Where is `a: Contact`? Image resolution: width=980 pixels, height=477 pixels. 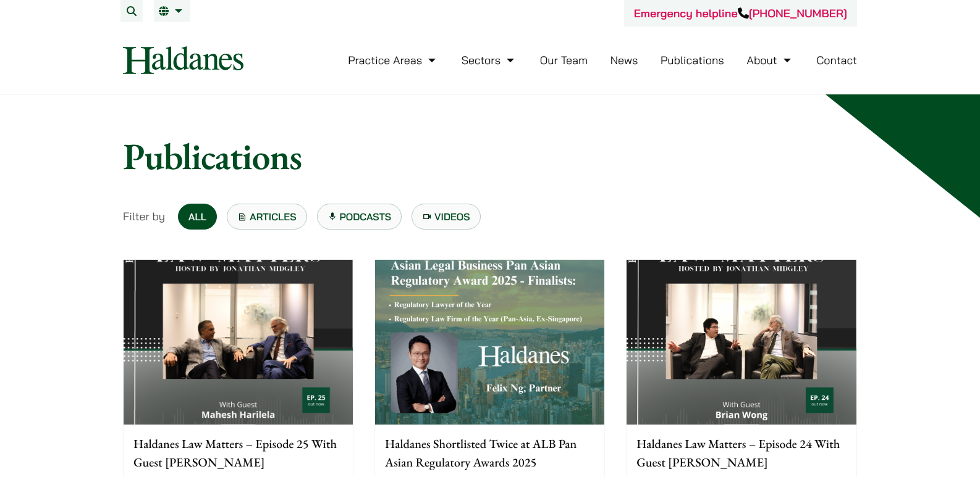
a: Contact is located at coordinates (837, 60).